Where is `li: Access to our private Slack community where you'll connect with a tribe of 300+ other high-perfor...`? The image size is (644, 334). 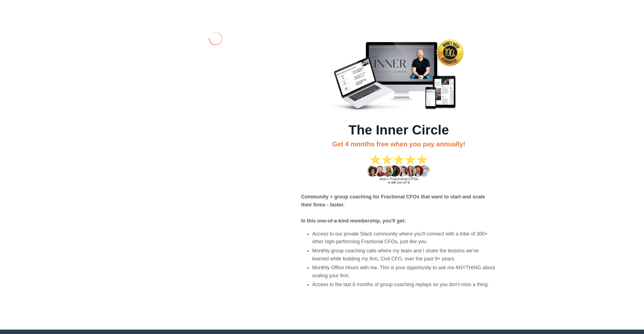
li: Access to our private Slack community where you'll connect with a tribe of 300+ other high-perfor... is located at coordinates (404, 238).